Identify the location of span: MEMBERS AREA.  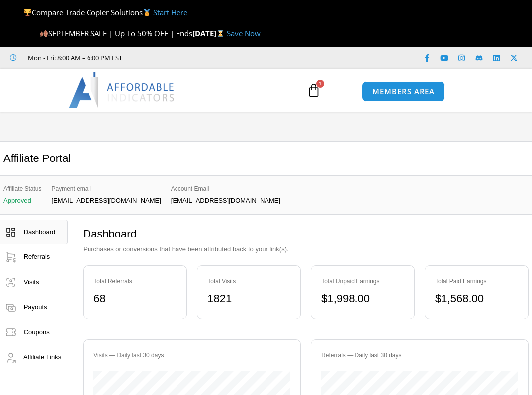
(403, 91).